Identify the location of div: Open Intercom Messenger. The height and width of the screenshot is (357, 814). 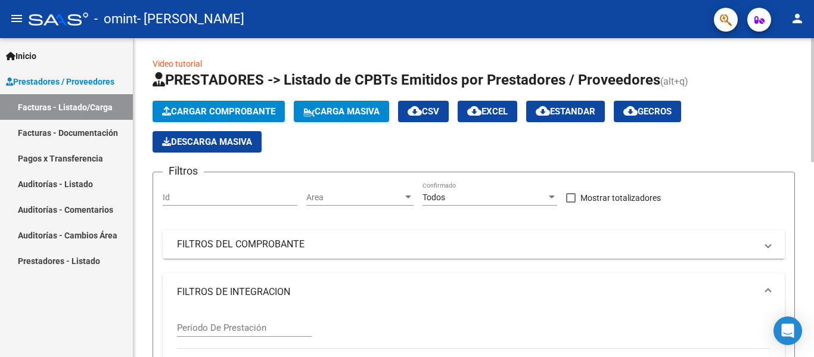
(788, 331).